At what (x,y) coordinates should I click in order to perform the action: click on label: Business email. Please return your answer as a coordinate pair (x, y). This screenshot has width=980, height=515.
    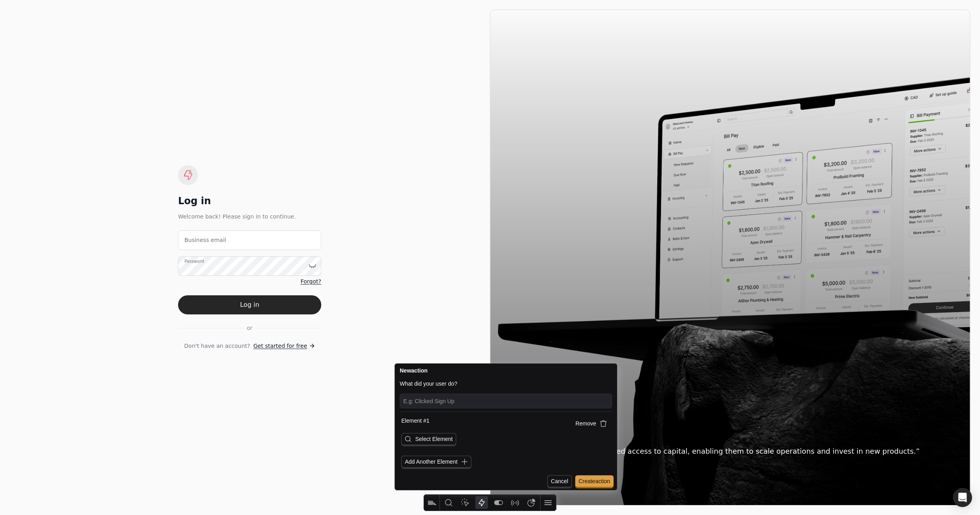
    Looking at the image, I should click on (205, 240).